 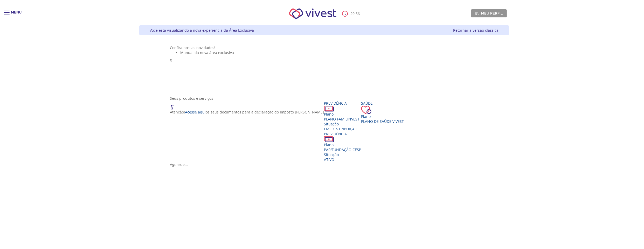 What do you see at coordinates (312, 14) in the screenshot?
I see `img: Vivest` at bounding box center [312, 14].